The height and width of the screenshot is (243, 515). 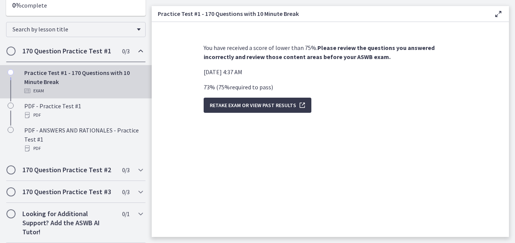 I want to click on div: Exam, so click(x=83, y=91).